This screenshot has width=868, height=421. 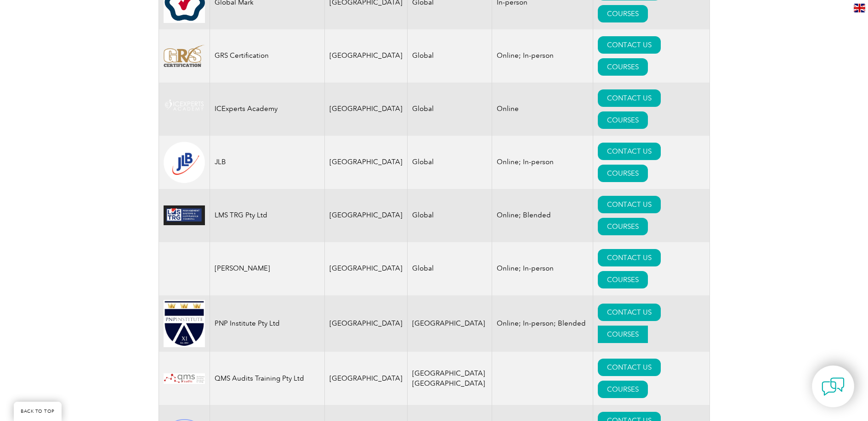 What do you see at coordinates (542, 324) in the screenshot?
I see `td: Online; In-person; Blended` at bounding box center [542, 324].